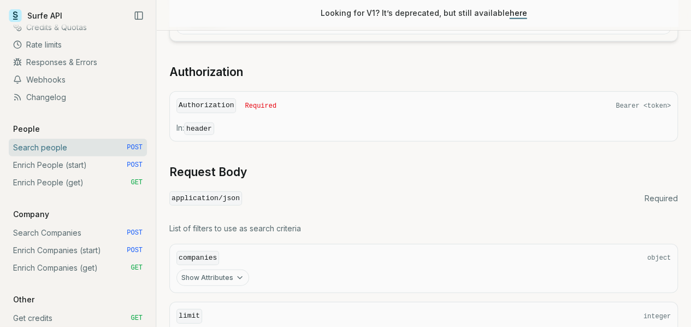 The height and width of the screenshot is (327, 691). What do you see at coordinates (424, 13) in the screenshot?
I see `p: Looking for V1? It’s deprecated, but still available` at bounding box center [424, 13].